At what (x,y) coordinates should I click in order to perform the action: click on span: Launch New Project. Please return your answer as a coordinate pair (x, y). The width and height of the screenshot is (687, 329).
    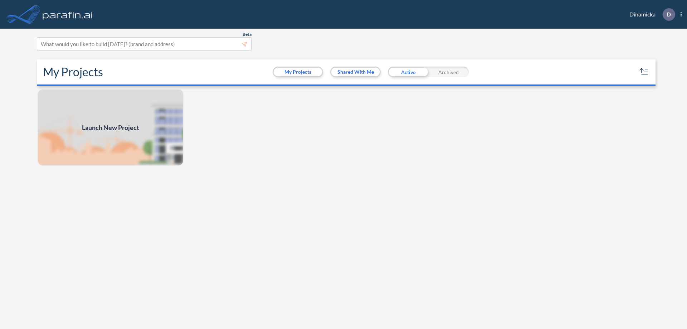
    Looking at the image, I should click on (111, 127).